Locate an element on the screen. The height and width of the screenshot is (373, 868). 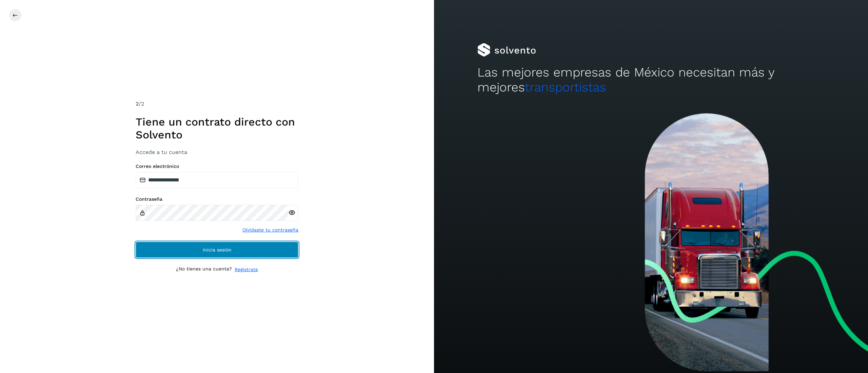
a: Regístrate is located at coordinates (246, 269).